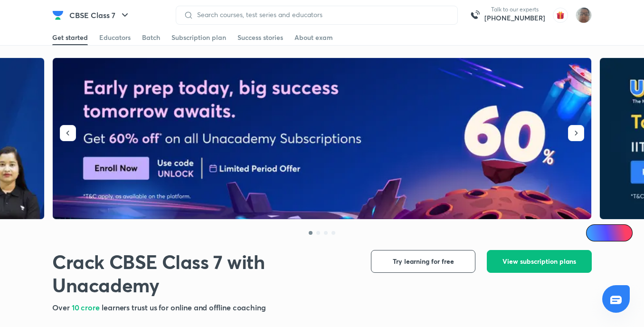  I want to click on a: Batch, so click(151, 37).